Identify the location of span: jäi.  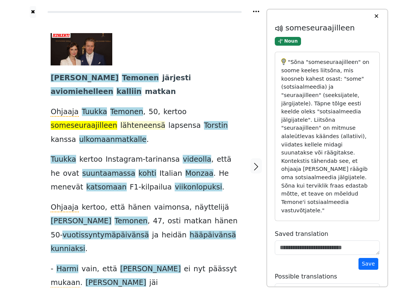
(154, 283).